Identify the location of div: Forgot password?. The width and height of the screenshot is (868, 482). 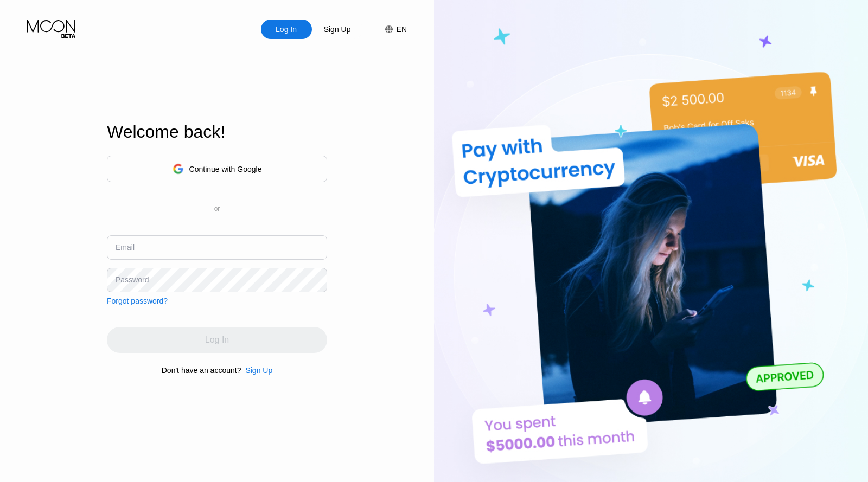
(137, 301).